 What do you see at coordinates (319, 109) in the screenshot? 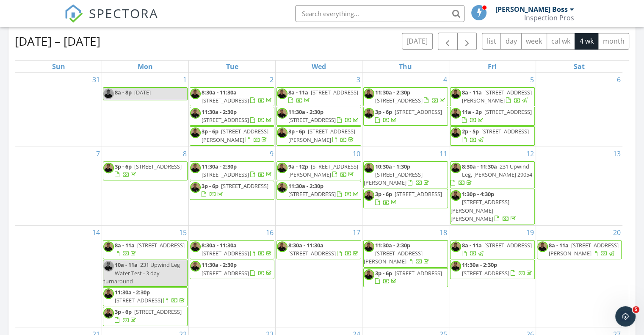
I see `td: Go to September 3, 2025` at bounding box center [319, 109].